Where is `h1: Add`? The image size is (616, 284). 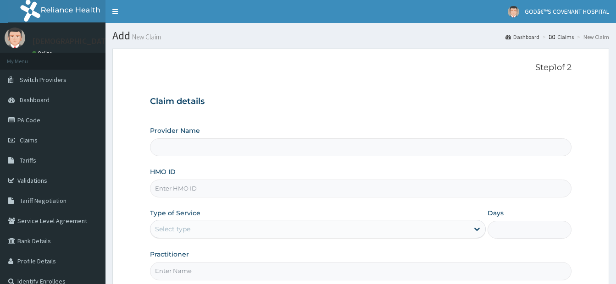 h1: Add is located at coordinates (361, 36).